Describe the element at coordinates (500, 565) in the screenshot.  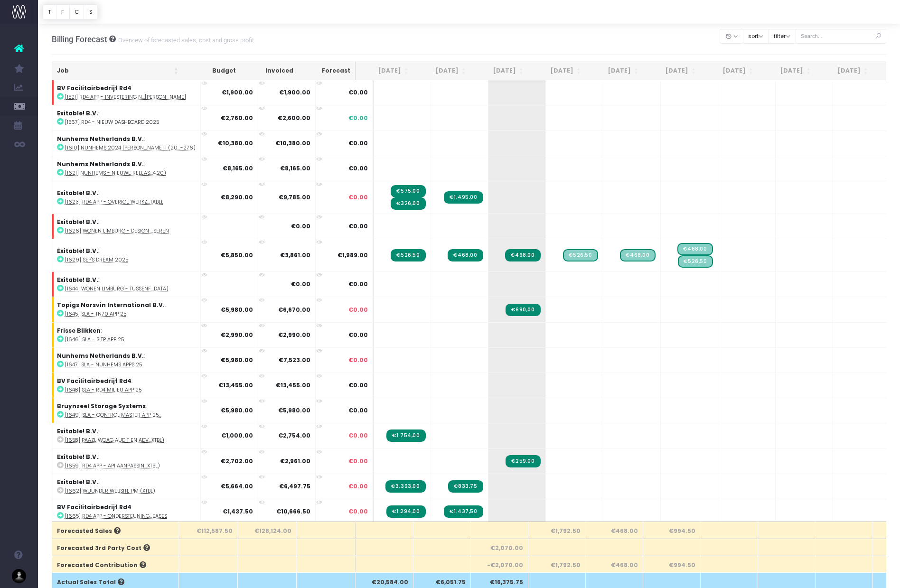
I see `th: -€2,070.00` at that location.